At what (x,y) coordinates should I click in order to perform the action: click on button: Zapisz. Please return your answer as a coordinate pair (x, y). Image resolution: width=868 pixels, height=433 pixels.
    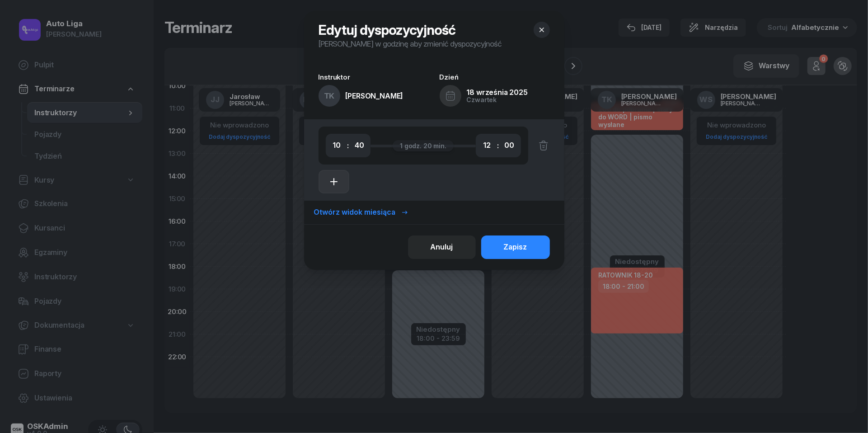
    Looking at the image, I should click on (515, 247).